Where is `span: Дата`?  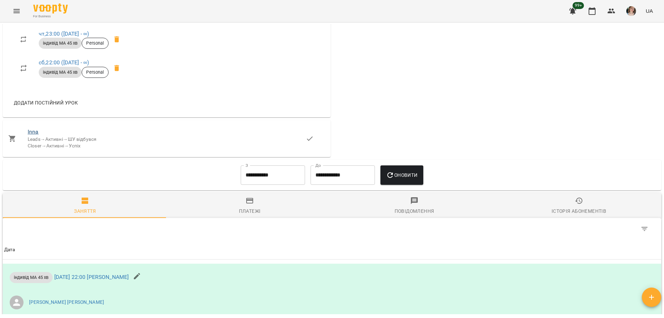 span: Дата is located at coordinates (332, 250).